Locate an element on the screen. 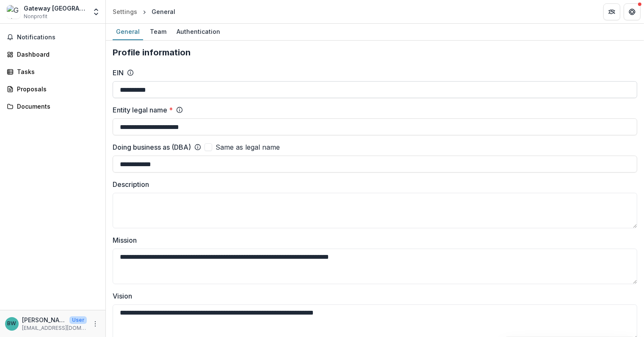  div: Tasks is located at coordinates (56, 71).